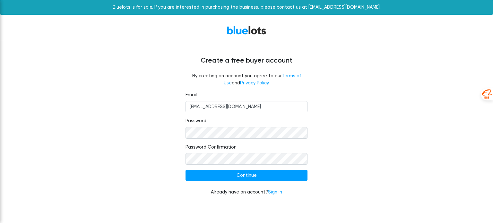  What do you see at coordinates (247, 30) in the screenshot?
I see `a: BlueLots` at bounding box center [247, 30].